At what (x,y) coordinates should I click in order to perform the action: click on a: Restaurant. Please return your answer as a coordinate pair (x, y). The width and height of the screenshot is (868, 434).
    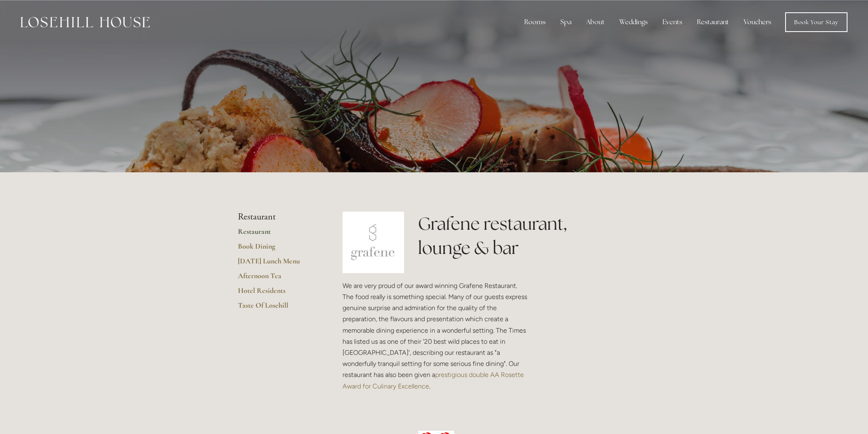
    Looking at the image, I should click on (277, 234).